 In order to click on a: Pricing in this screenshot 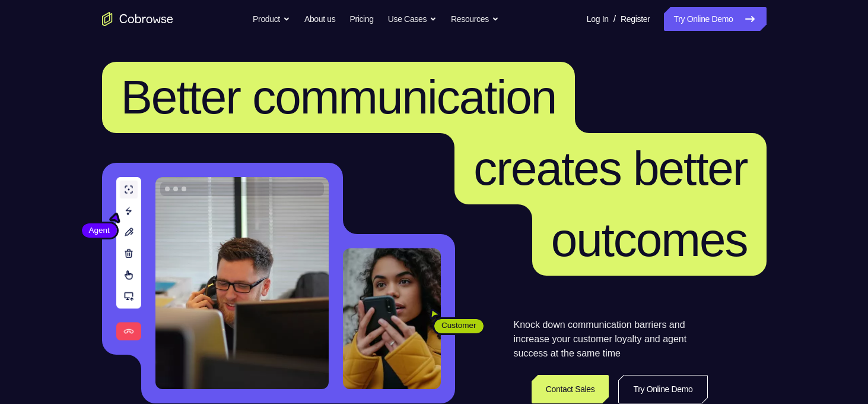, I will do `click(361, 19)`.